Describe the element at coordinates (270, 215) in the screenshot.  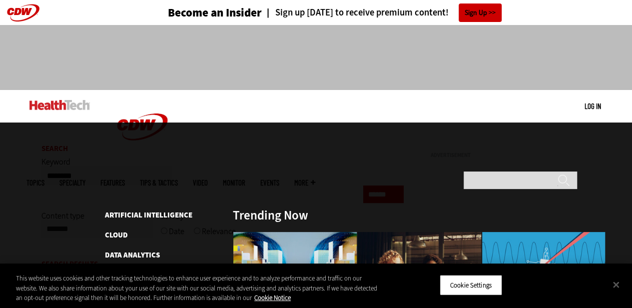
I see `h3: Trending Now` at that location.